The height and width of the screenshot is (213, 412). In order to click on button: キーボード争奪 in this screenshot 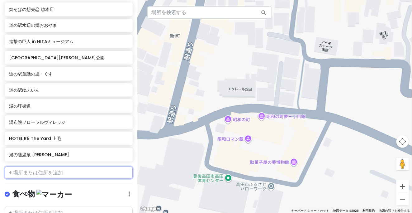, I will do `click(310, 211)`.